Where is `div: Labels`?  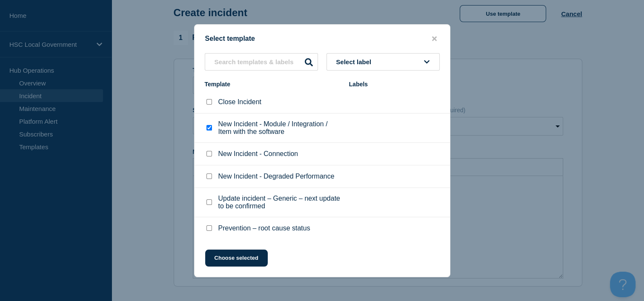 div: Labels is located at coordinates (394, 84).